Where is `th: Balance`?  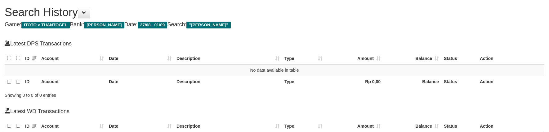
th: Balance is located at coordinates (412, 82).